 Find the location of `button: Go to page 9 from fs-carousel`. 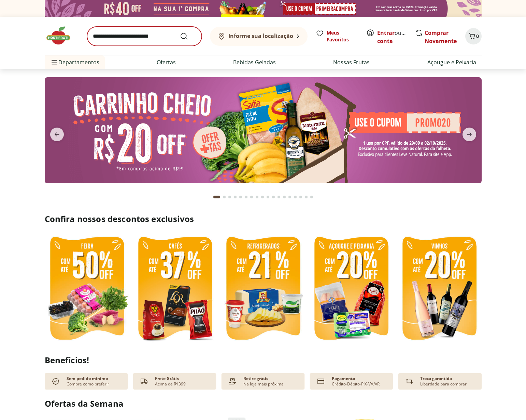

button: Go to page 9 from fs-carousel is located at coordinates (263, 197).